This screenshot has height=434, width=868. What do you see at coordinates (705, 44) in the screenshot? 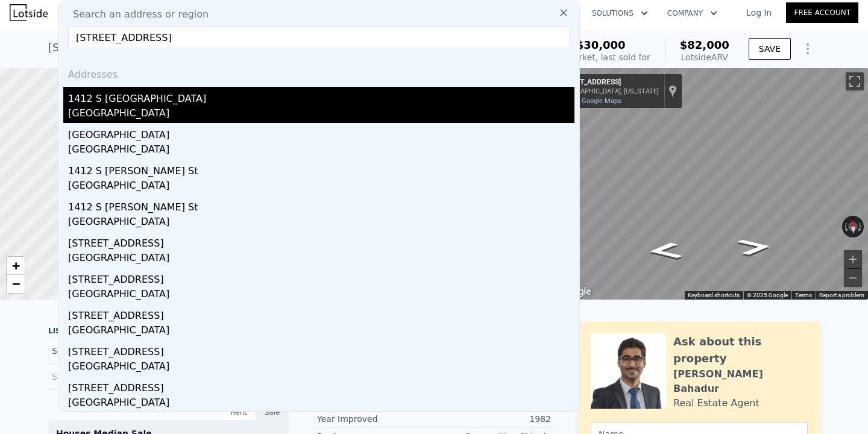
I see `span: $82,000` at bounding box center [705, 44].